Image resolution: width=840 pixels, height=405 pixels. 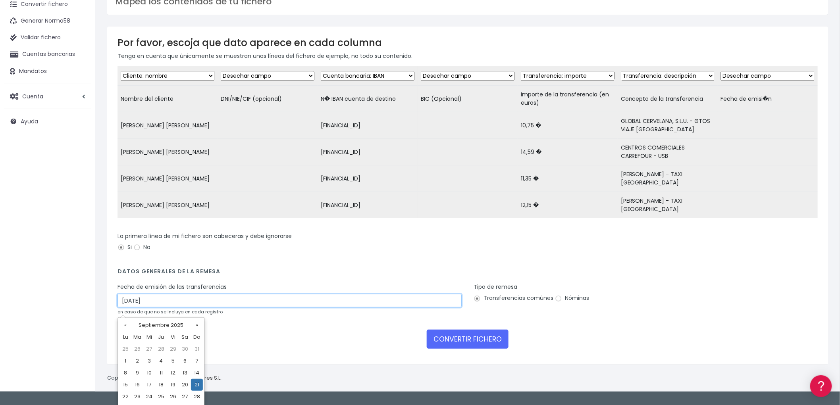 I want to click on a: Mandatos, so click(x=48, y=71).